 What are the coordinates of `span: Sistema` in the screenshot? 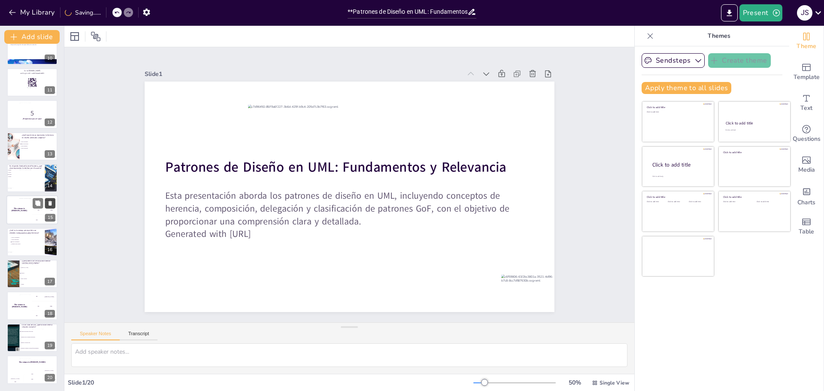 It's located at (20, 177).